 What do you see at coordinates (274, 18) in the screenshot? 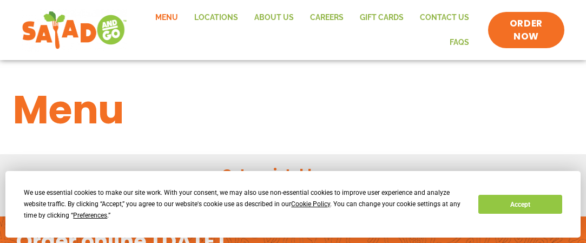
I see `a: About Us` at bounding box center [274, 18].